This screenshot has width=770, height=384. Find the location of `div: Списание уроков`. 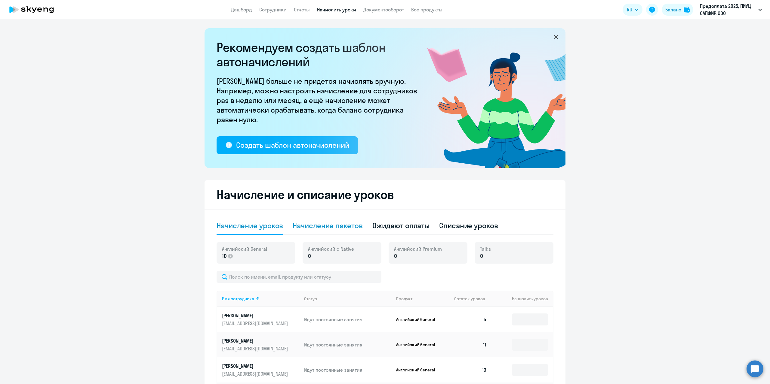

div: Списание уроков is located at coordinates (468, 226).